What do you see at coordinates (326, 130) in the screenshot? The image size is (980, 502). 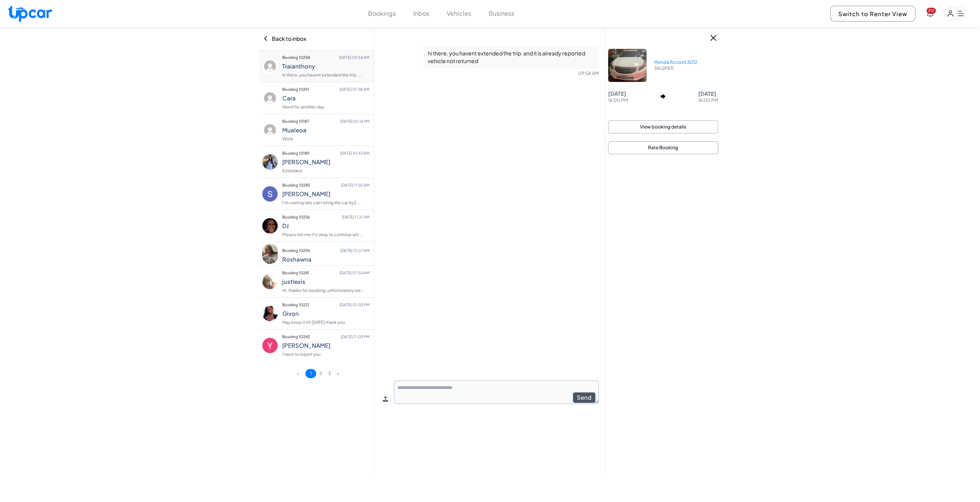 I see `h4: Mualeoa` at bounding box center [326, 130].